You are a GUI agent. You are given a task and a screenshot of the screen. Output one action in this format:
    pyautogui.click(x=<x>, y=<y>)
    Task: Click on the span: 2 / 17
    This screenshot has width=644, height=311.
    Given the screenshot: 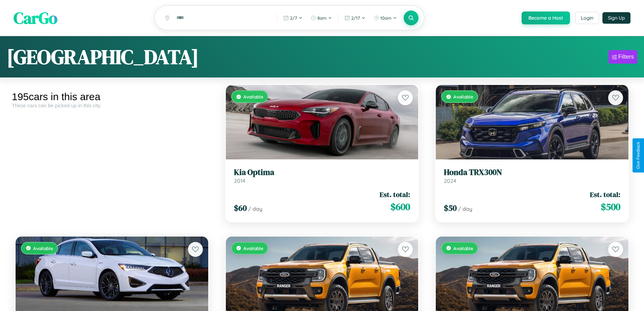 What is the action you would take?
    pyautogui.click(x=356, y=18)
    